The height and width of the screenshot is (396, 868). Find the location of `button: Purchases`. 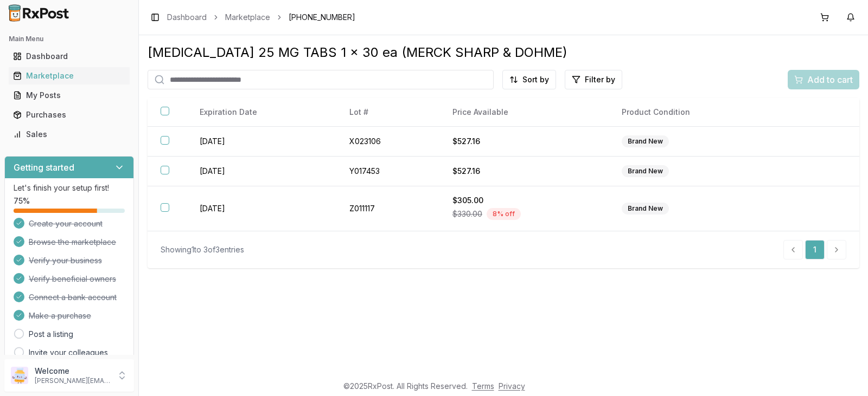

button: Purchases is located at coordinates (69, 115).